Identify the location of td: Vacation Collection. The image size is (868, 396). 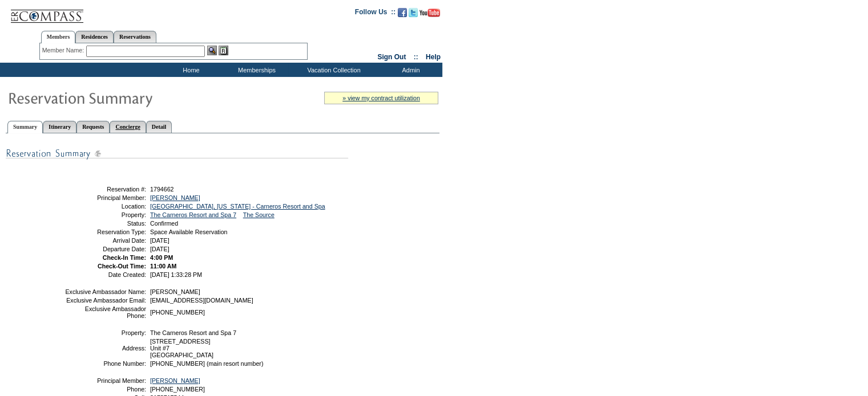
(332, 69).